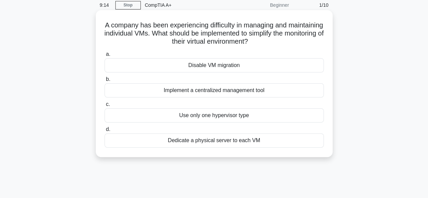 The height and width of the screenshot is (198, 428). What do you see at coordinates (214, 65) in the screenshot?
I see `div: Disable VM migration` at bounding box center [214, 65].